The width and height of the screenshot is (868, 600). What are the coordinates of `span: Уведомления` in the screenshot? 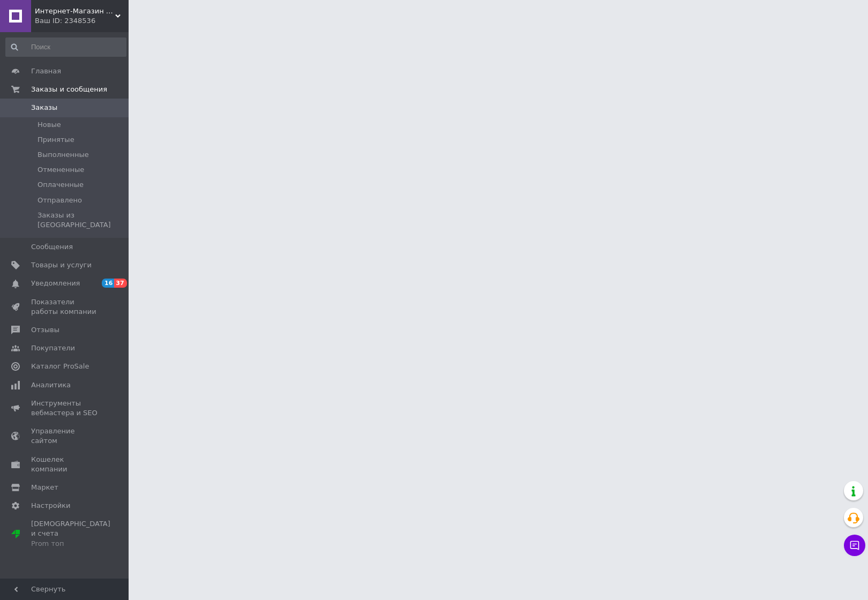 It's located at (55, 283).